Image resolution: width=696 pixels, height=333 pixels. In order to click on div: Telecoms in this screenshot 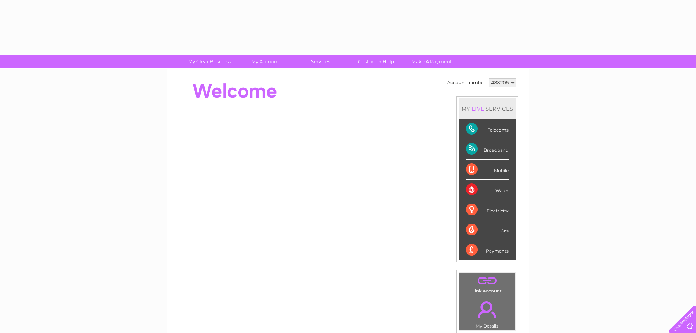, I will do `click(487, 129)`.